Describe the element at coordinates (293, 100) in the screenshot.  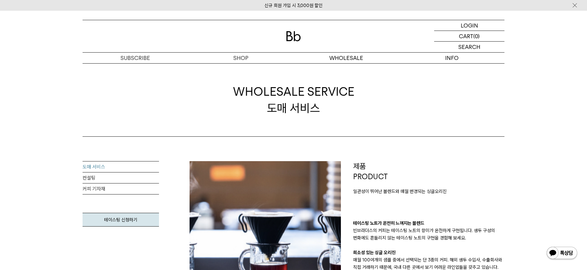
I see `div: 도매 서비스` at that location.